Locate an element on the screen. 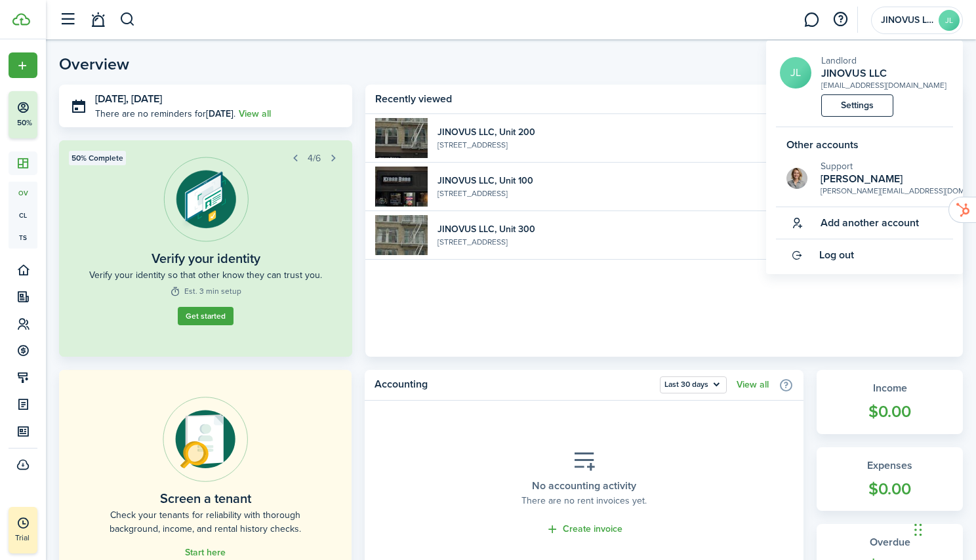 This screenshot has height=560, width=976. p: 50% is located at coordinates (24, 123).